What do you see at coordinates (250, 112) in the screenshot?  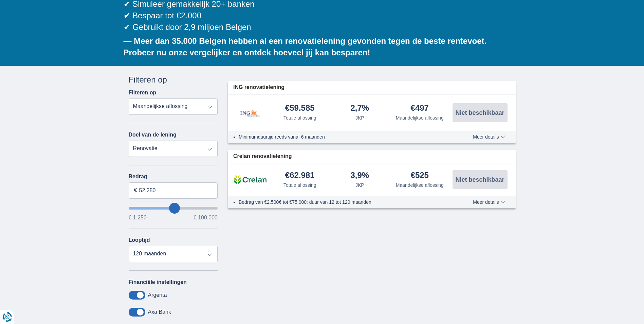 I see `img: product.pl.alt ING` at bounding box center [250, 112].